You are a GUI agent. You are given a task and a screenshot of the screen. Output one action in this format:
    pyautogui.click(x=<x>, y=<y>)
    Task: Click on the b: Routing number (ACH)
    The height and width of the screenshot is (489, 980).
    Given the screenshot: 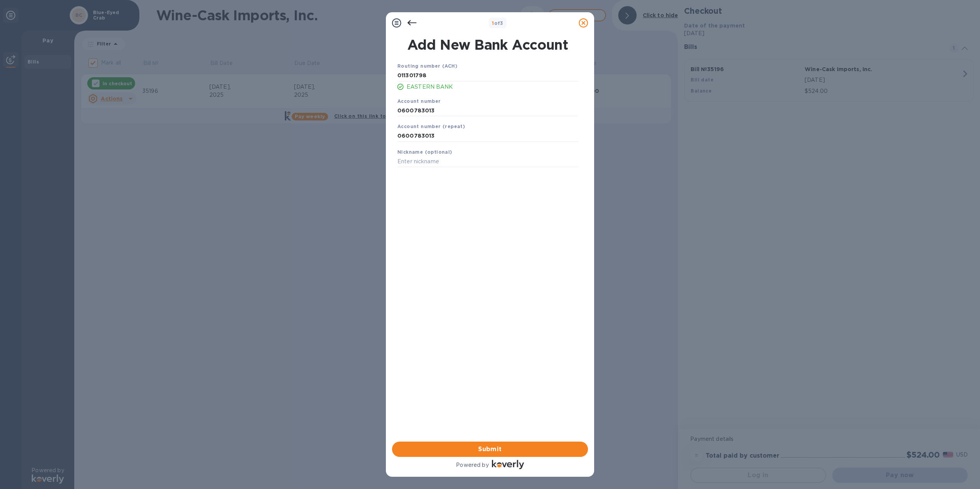 What is the action you would take?
    pyautogui.click(x=427, y=66)
    